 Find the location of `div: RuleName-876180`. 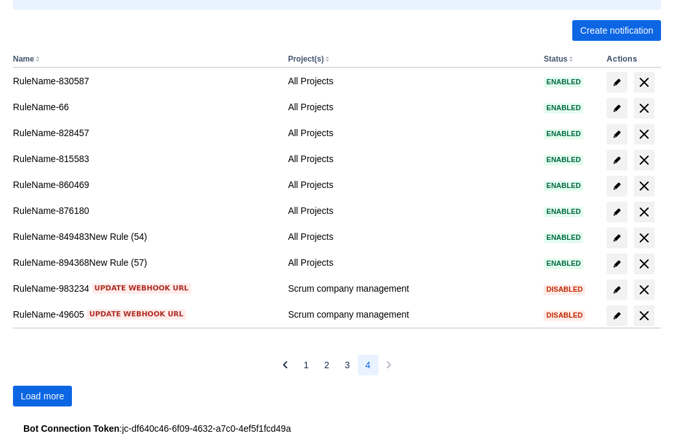

div: RuleName-876180 is located at coordinates (145, 211).